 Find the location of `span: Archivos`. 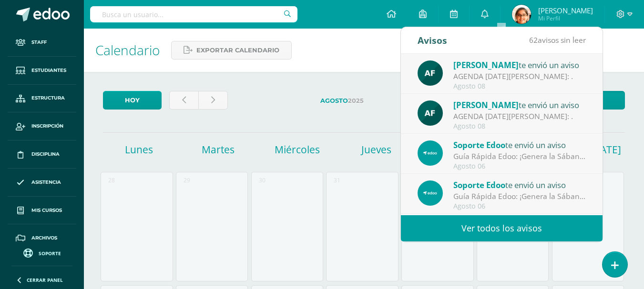

span: Archivos is located at coordinates (45, 238).